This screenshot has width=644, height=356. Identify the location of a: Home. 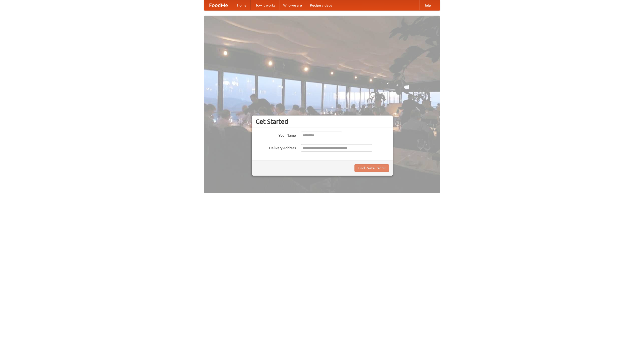
(242, 5).